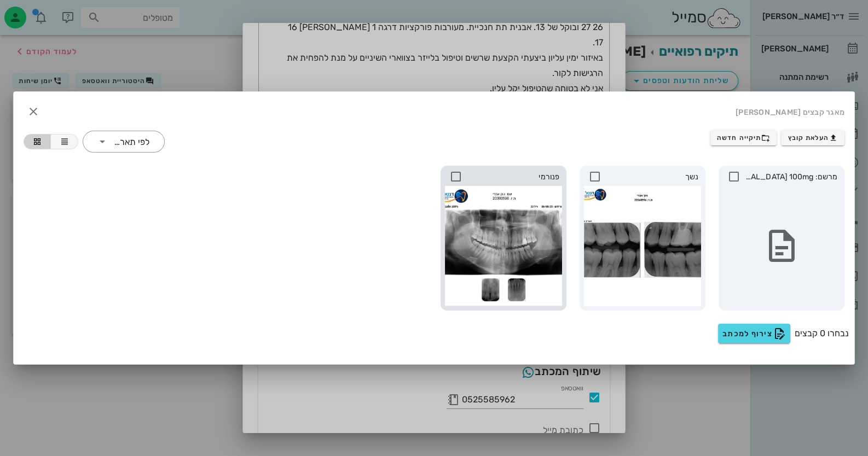 The width and height of the screenshot is (868, 456). Describe the element at coordinates (651, 177) in the screenshot. I see `span: נשך` at that location.